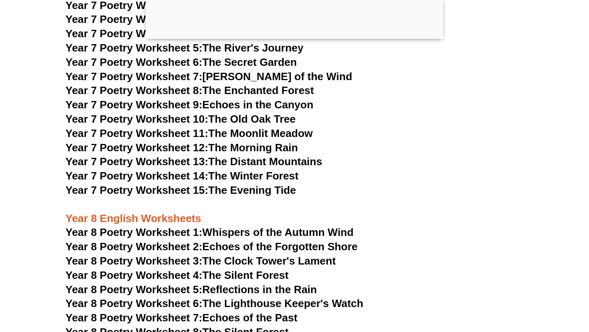 The height and width of the screenshot is (332, 589). Describe the element at coordinates (134, 19) in the screenshot. I see `span: Year 7 Poetry Worksheet 3:` at that location.